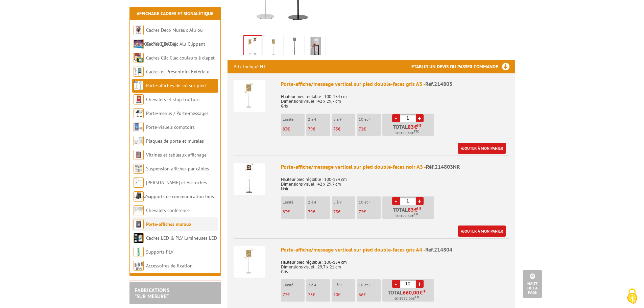 The width and height of the screenshot is (644, 308). Describe the element at coordinates (177, 113) in the screenshot. I see `a: Porte-menus / Porte-messages` at that location.